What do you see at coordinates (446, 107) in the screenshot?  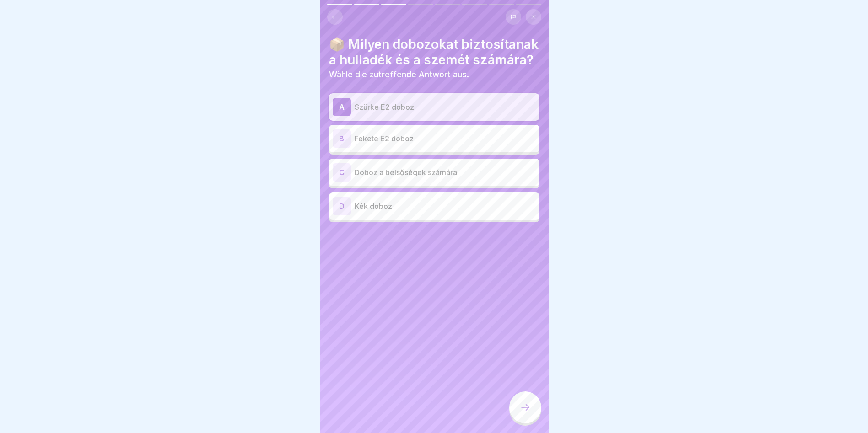 I see `p: Szürke E2 doboz` at bounding box center [446, 107].